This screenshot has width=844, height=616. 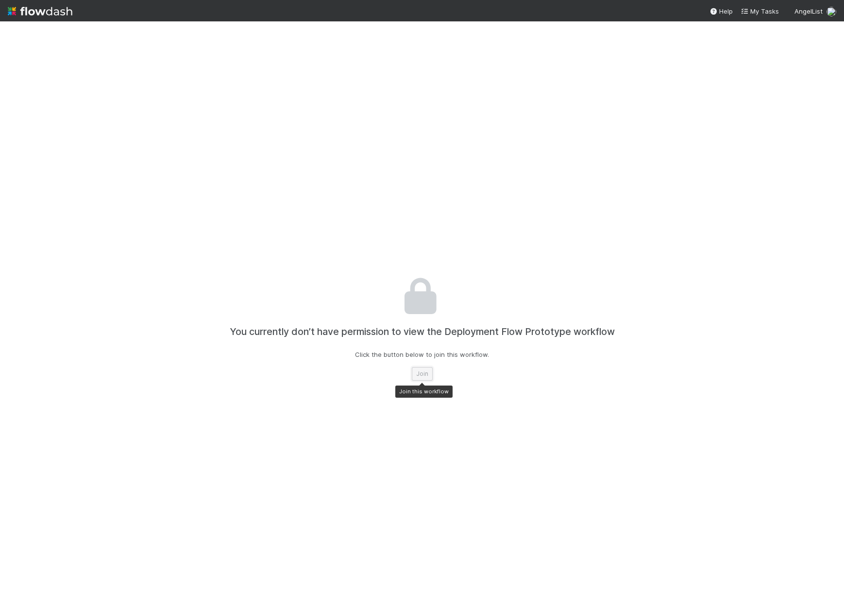 What do you see at coordinates (832, 11) in the screenshot?
I see `img: avatar_a3f4375a-141d-47ac-a212-32189532ae09.png` at bounding box center [832, 11].